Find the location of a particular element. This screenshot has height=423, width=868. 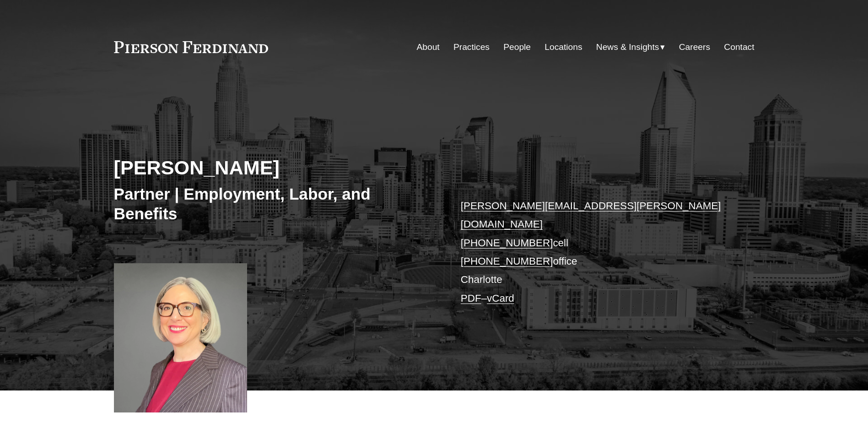

h3: Partner | Employment, Labor, and Benefits is located at coordinates (274, 204).